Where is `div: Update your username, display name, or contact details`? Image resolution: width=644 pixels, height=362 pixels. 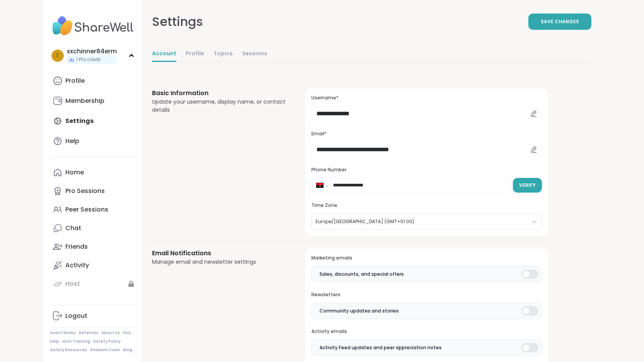
div: Update your username, display name, or contact details is located at coordinates (219, 106).